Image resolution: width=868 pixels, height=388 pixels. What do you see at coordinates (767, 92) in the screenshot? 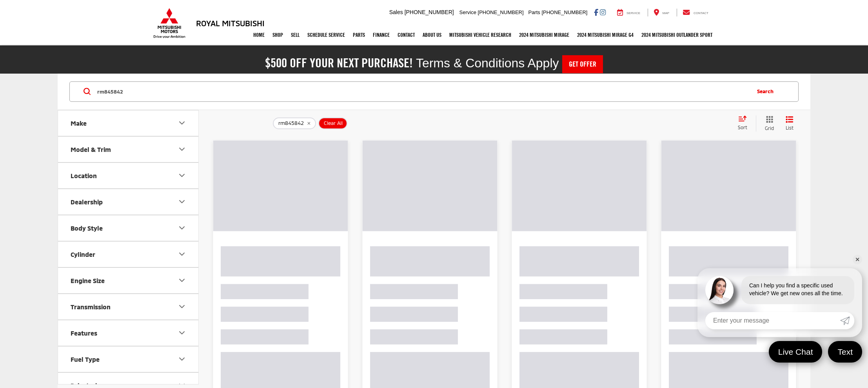
I see `button: Search` at bounding box center [767, 92].